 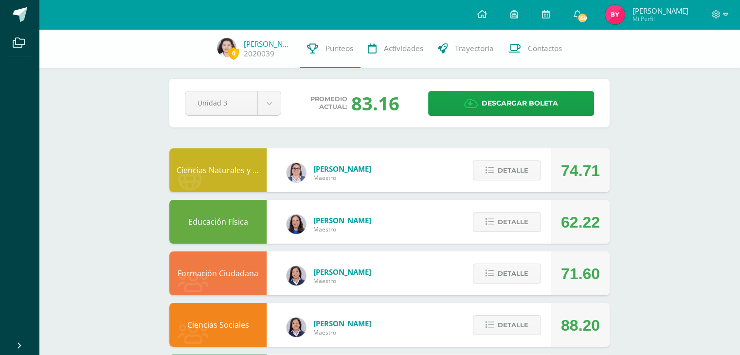 I want to click on span: 159, so click(x=583, y=18).